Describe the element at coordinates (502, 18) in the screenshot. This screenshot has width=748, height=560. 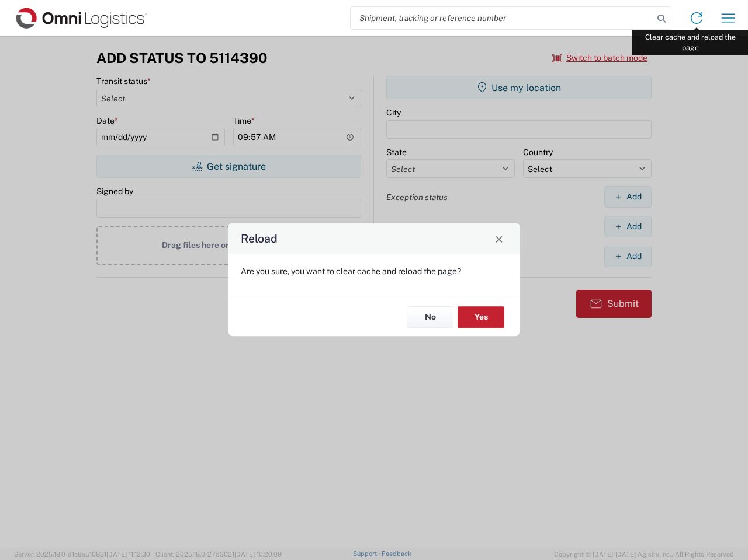
I see `input: Shipment, tracking or reference number` at that location.